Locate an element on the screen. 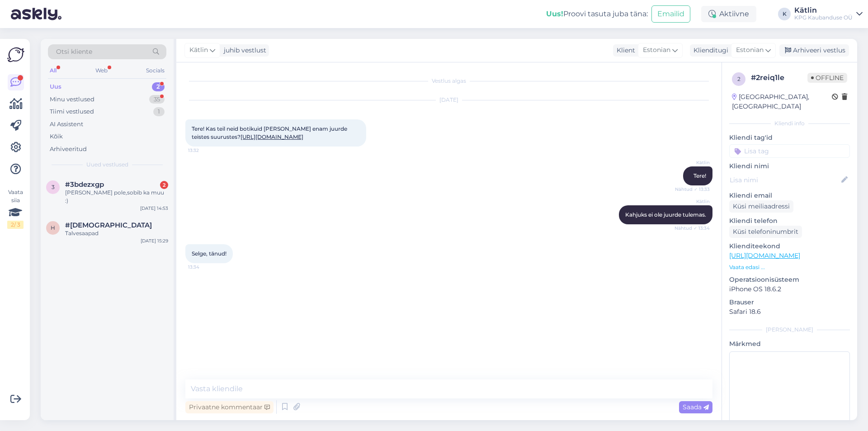 The height and width of the screenshot is (431, 868). div: Klient is located at coordinates (624, 50).